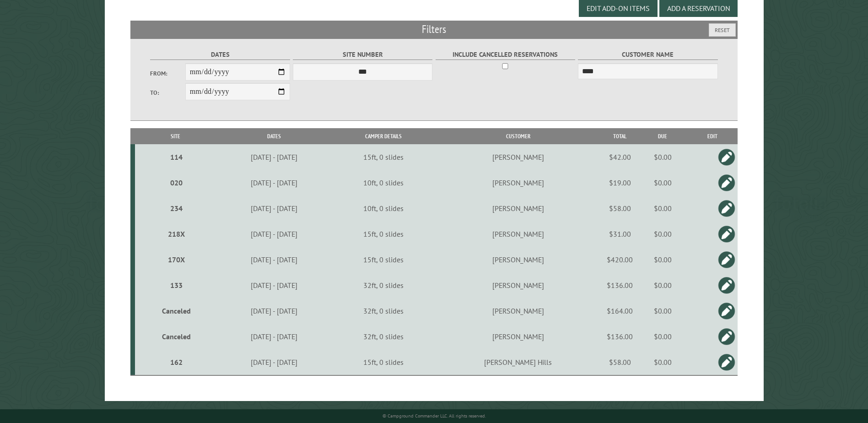  I want to click on th: Total, so click(620, 136).